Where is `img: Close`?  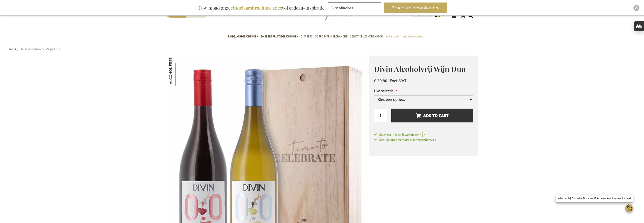
img: Close is located at coordinates (637, 8).